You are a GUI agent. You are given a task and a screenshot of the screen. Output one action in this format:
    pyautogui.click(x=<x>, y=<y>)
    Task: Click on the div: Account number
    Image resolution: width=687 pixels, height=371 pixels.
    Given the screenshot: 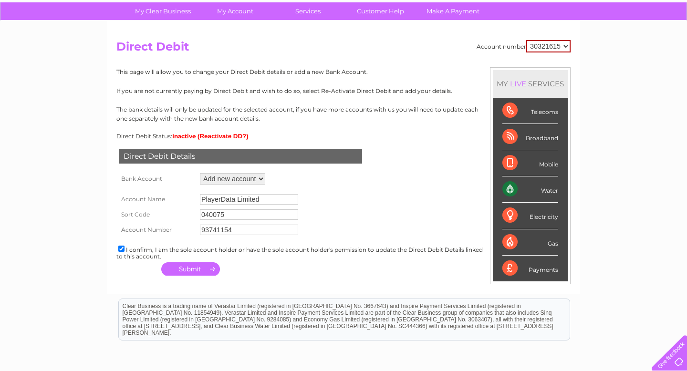 What is the action you would take?
    pyautogui.click(x=523, y=46)
    